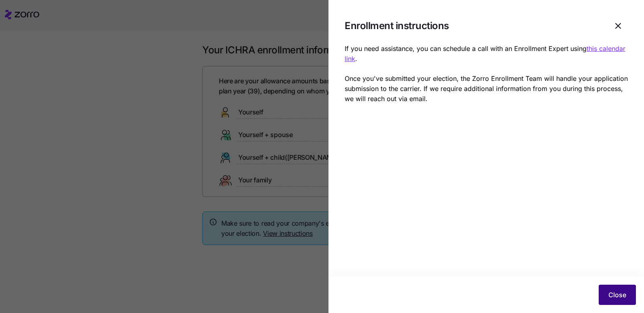 The image size is (644, 313). I want to click on u: this calendar link, so click(486, 53).